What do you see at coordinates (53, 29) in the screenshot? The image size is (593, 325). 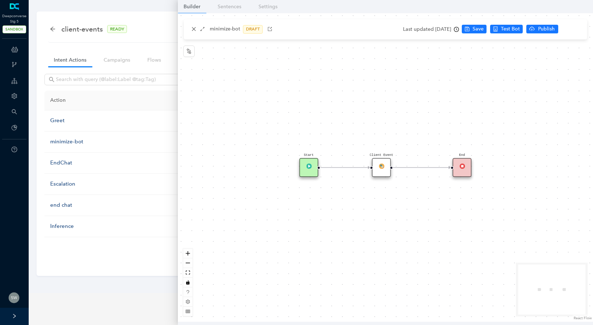 I see `span: arrow-left` at bounding box center [53, 29].